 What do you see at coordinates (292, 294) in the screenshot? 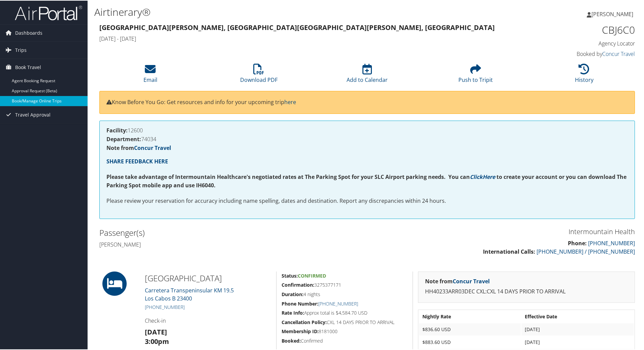
I see `strong: Duration:` at bounding box center [292, 294].